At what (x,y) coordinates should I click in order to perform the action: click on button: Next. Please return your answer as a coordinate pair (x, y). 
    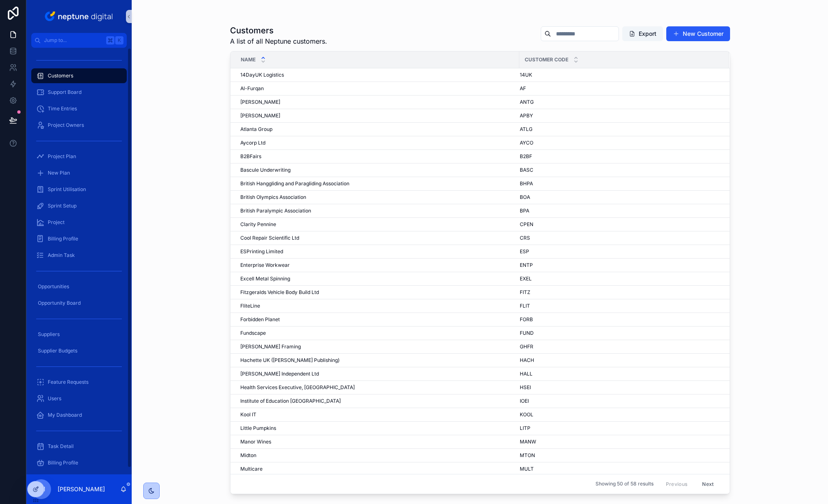
    Looking at the image, I should click on (707, 484).